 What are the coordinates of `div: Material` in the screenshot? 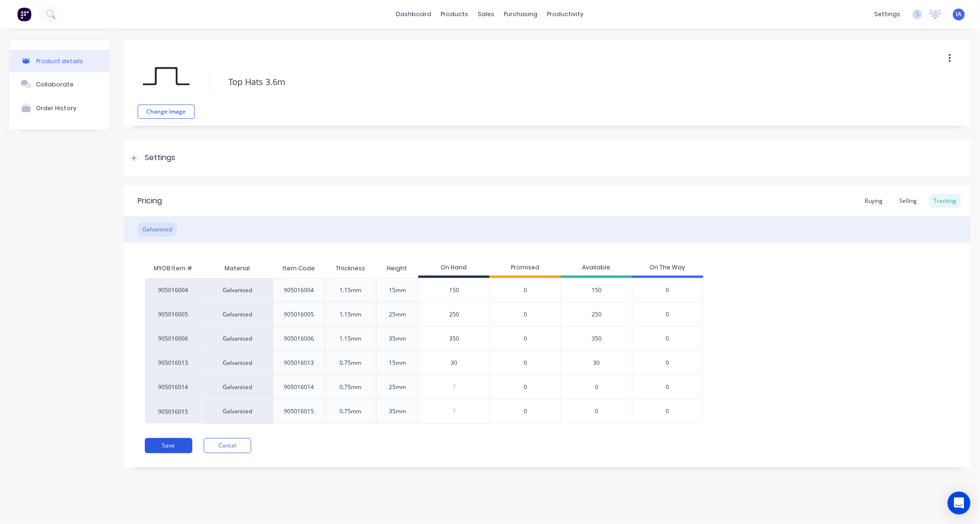 It's located at (237, 268).